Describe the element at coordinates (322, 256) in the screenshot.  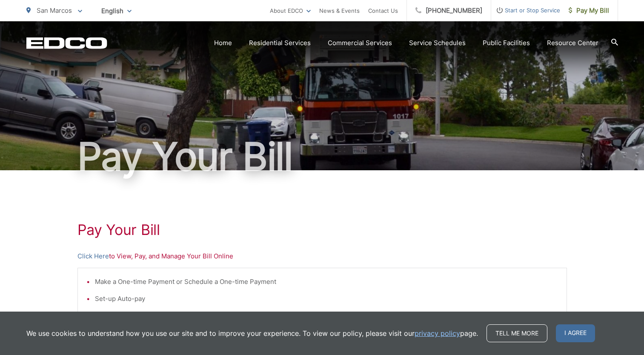
I see `p: to View, Pay, and Manage Your Bill Online` at that location.